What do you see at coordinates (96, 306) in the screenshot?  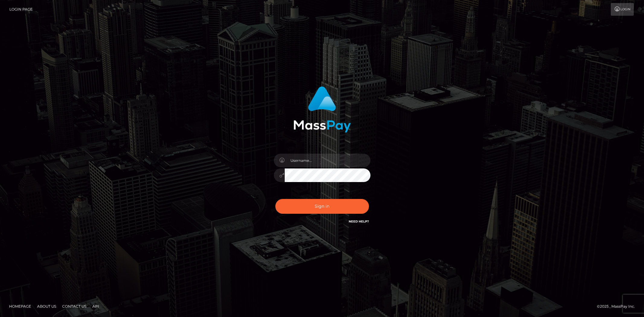 I see `a: API` at bounding box center [96, 306].